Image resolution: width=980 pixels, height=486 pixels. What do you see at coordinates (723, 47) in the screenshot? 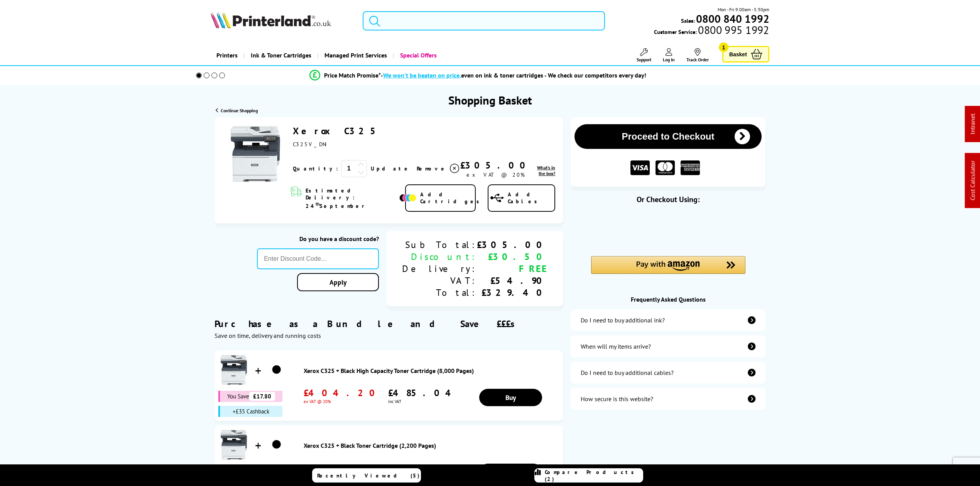
I see `span: 1` at bounding box center [723, 47].